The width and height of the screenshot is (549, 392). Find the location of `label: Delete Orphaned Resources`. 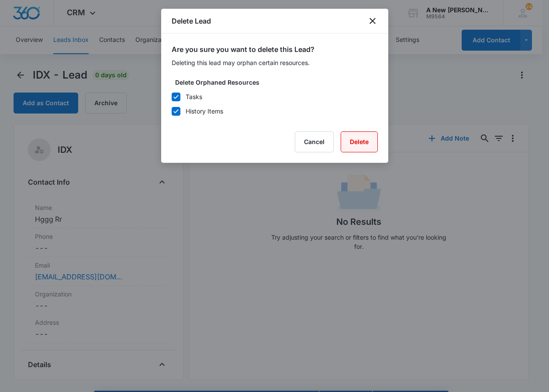

label: Delete Orphaned Resources is located at coordinates (278, 82).